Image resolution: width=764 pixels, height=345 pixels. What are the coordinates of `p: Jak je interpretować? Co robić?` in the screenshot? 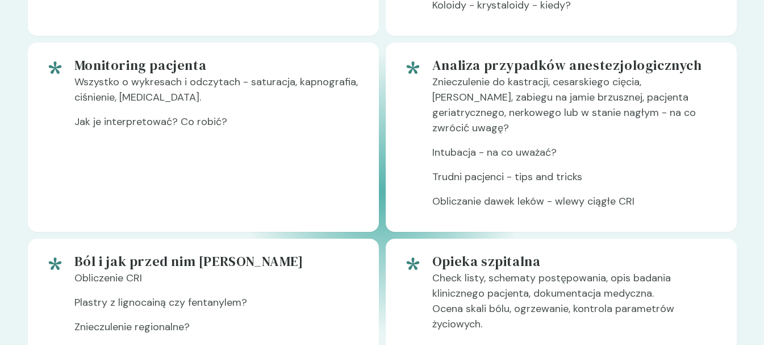 It's located at (218, 126).